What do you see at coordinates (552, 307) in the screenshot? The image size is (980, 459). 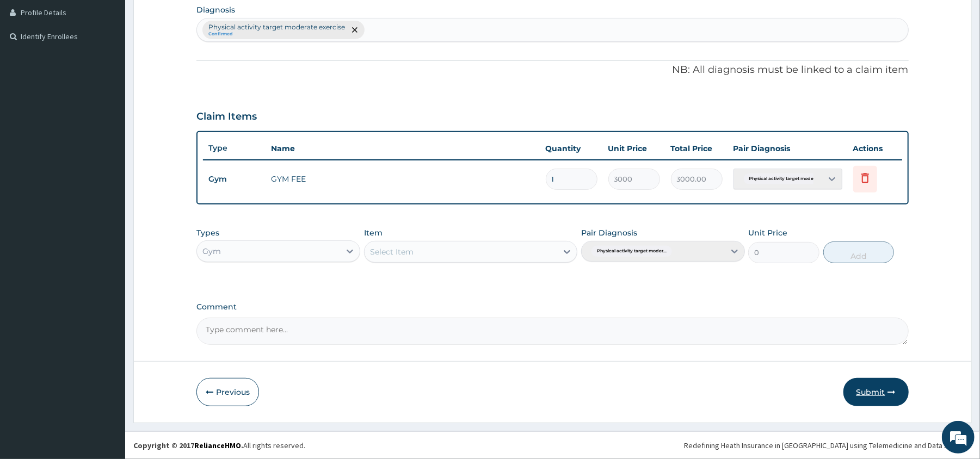 I see `label: Comment` at bounding box center [552, 307].